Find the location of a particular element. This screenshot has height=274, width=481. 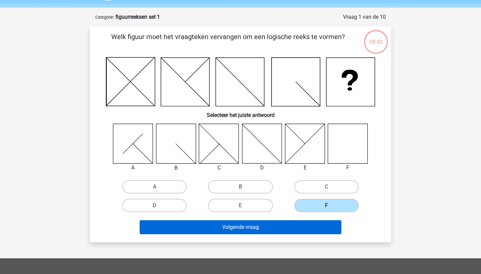

p: Welk figuur moet het vraagteken vervangen om een logische reeks te vormen? is located at coordinates (228, 42).